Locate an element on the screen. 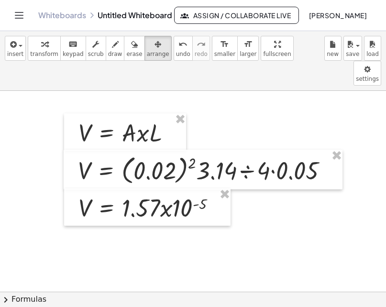 The width and height of the screenshot is (386, 307). button: format_sizelarger is located at coordinates (248, 48).